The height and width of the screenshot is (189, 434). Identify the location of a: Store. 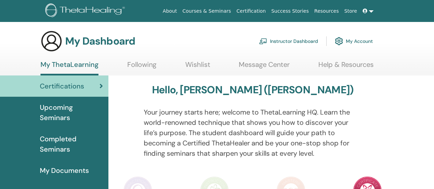
(350, 11).